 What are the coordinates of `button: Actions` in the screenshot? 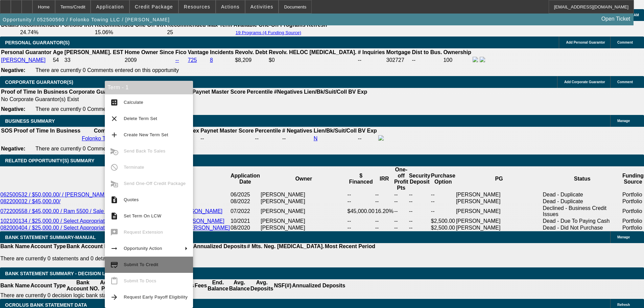 It's located at (230, 7).